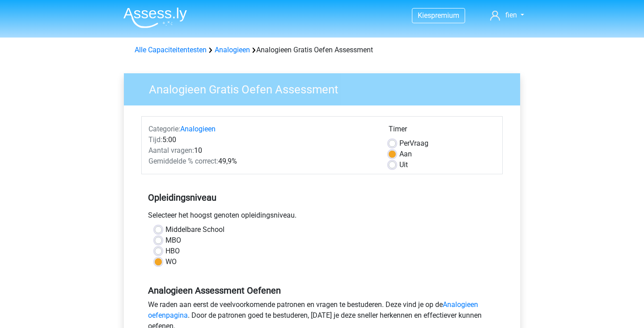  What do you see at coordinates (322, 50) in the screenshot?
I see `div: Analogieen Gratis Oefen Assessment` at bounding box center [322, 50].